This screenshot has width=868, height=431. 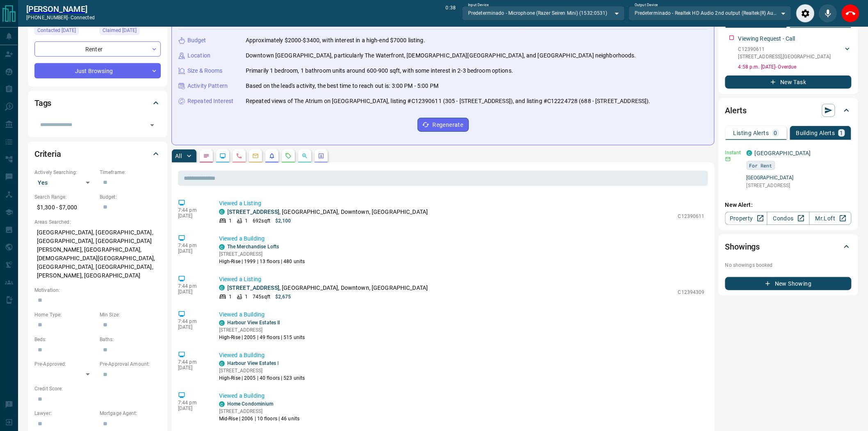 I want to click on p: Viewing Request - Call, so click(x=767, y=38).